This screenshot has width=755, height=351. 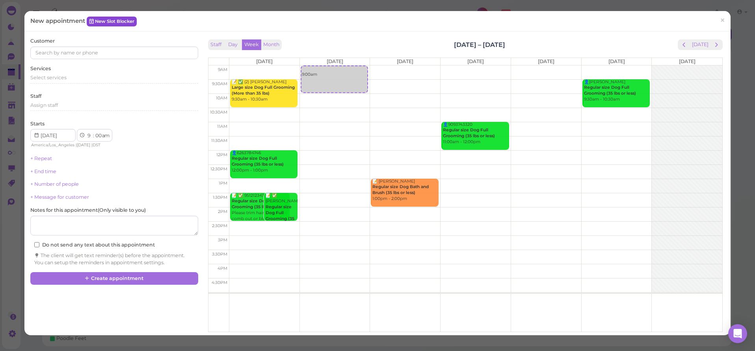 I want to click on button: Day, so click(x=233, y=45).